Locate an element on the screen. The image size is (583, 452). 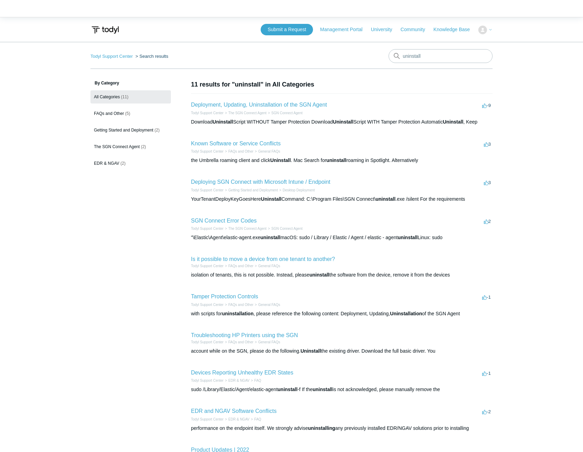
span: (11) is located at coordinates (124, 97).